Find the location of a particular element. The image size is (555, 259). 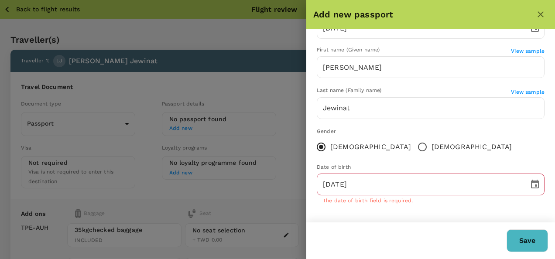

button: Save is located at coordinates (527, 241).